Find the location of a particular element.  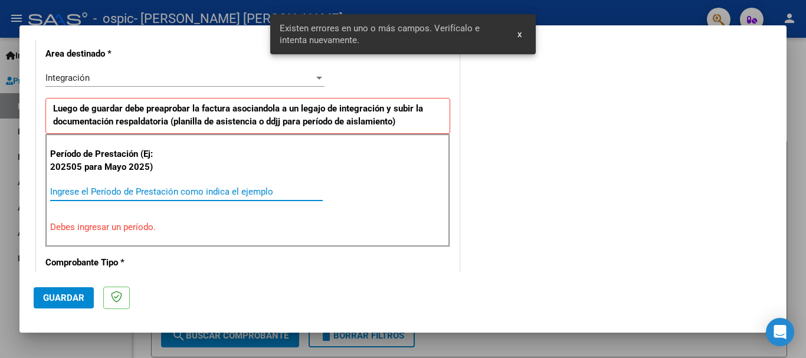

span: Integración is located at coordinates (67, 78).